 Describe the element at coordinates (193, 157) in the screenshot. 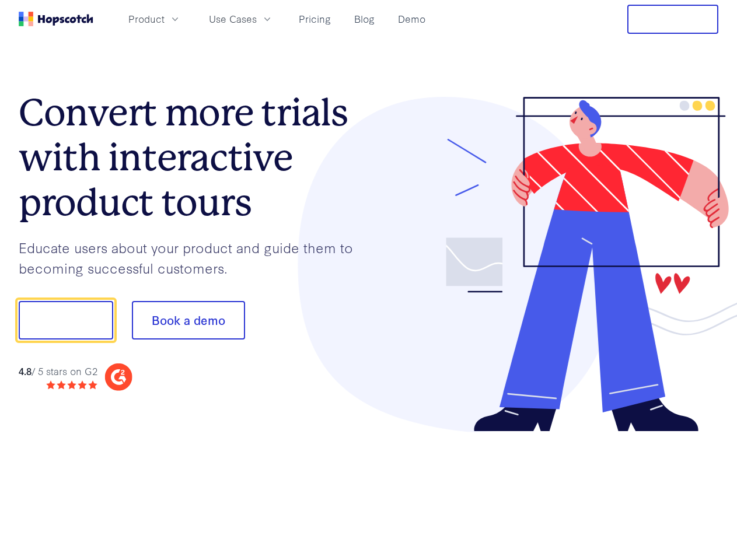

I see `h1: Convert more trials with interactive product tours` at that location.